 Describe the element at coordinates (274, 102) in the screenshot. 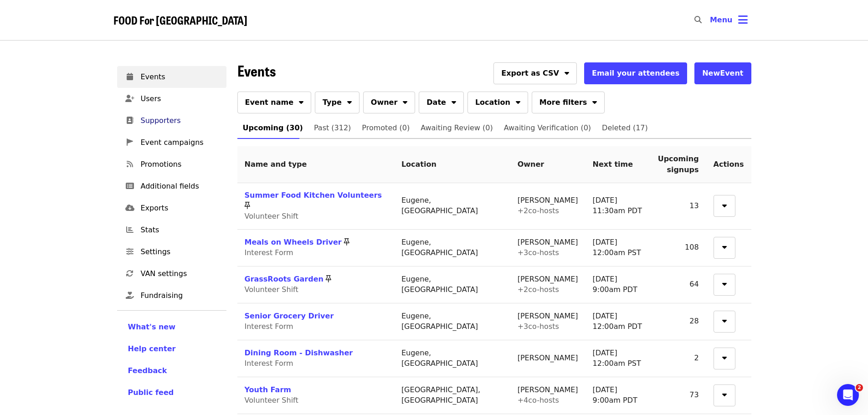

I see `button: Event name` at that location.